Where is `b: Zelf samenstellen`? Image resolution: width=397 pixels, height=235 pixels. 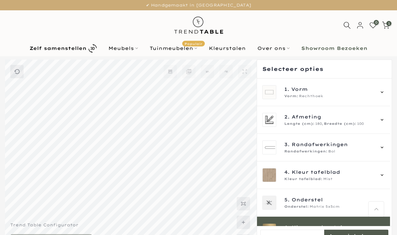
b: Zelf samenstellen is located at coordinates (58, 48).